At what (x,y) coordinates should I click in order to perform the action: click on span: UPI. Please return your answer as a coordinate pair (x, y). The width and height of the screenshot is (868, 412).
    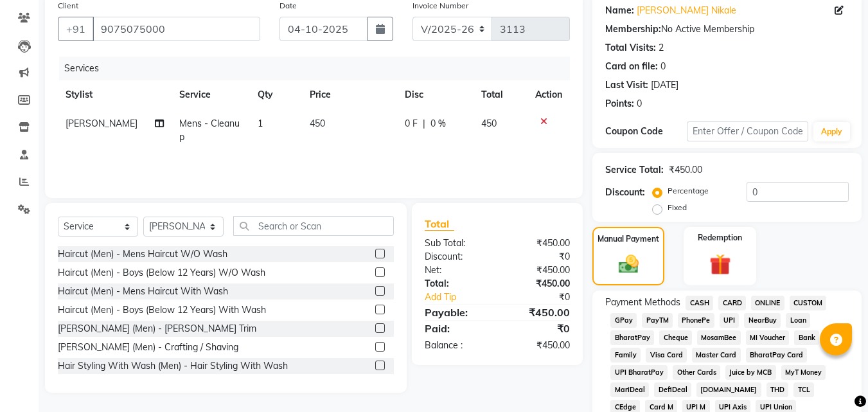
    Looking at the image, I should click on (729, 320).